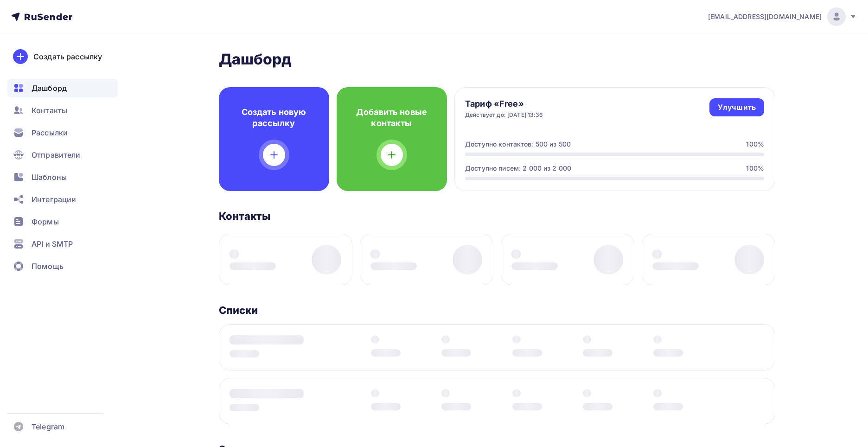 This screenshot has height=447, width=868. I want to click on span: Шаблоны, so click(49, 177).